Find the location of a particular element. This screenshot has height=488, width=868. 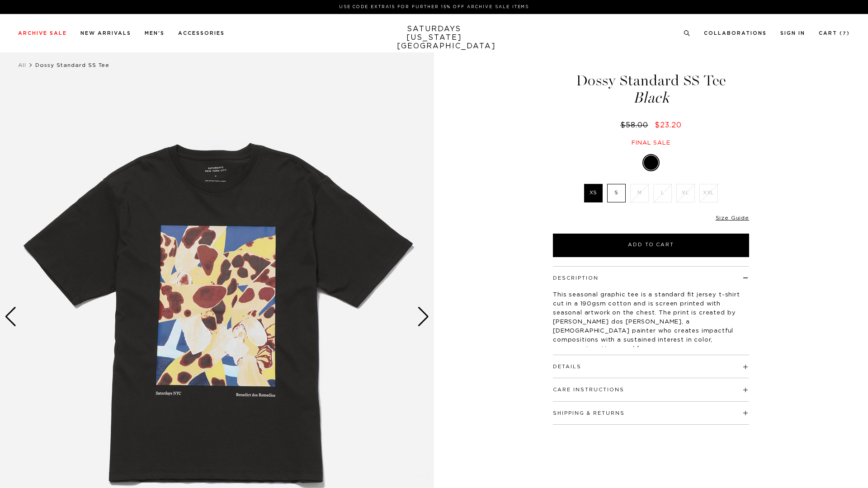

a: Men's is located at coordinates (154, 33).